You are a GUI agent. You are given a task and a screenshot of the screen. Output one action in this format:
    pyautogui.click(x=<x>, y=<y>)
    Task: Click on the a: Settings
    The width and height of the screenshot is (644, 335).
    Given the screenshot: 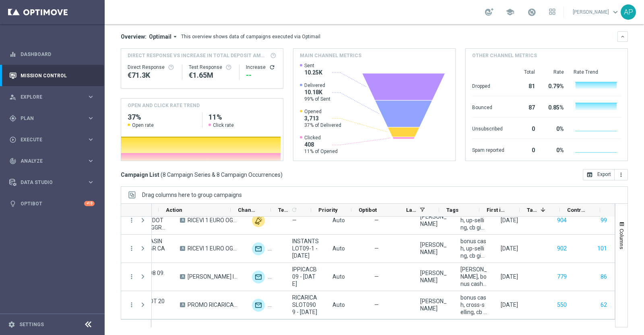 What is the action you would take?
    pyautogui.click(x=31, y=324)
    